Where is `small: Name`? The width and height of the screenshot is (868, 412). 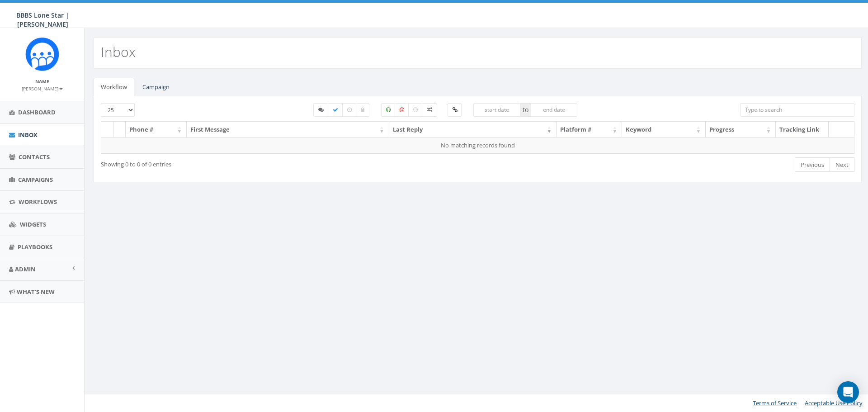
small: Name is located at coordinates (42, 81).